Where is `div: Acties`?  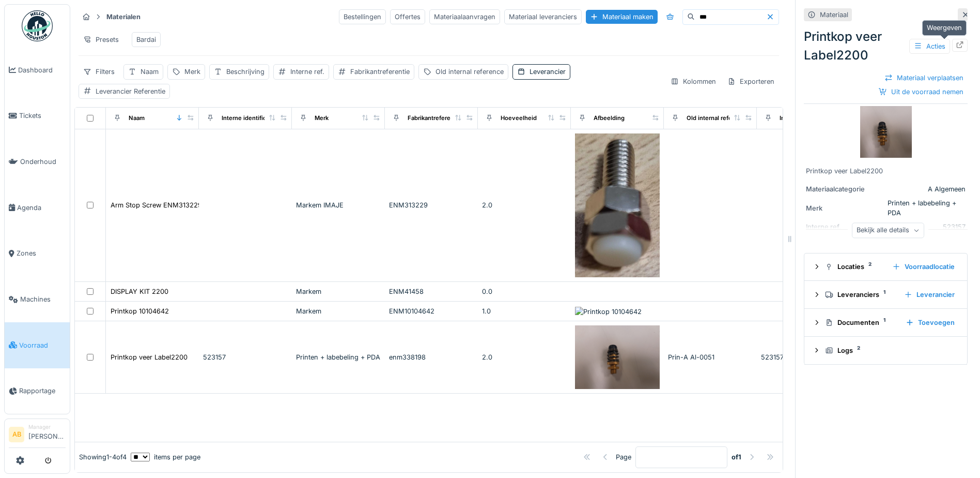 div: Acties is located at coordinates (930, 46).